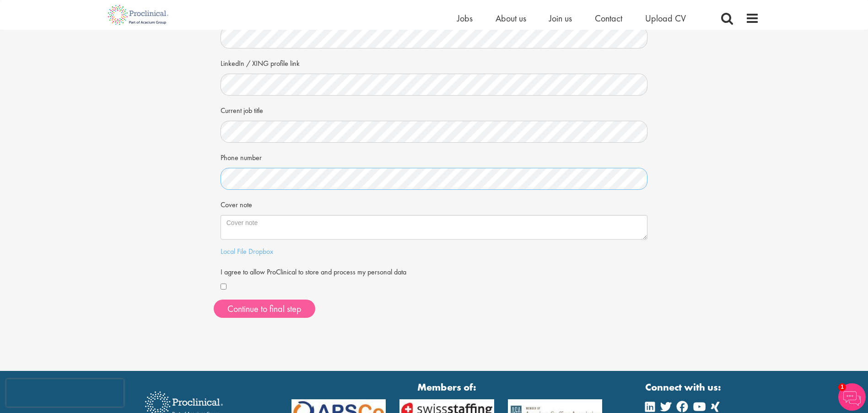 The width and height of the screenshot is (868, 413). Describe the element at coordinates (665, 18) in the screenshot. I see `a: Upload CV` at that location.